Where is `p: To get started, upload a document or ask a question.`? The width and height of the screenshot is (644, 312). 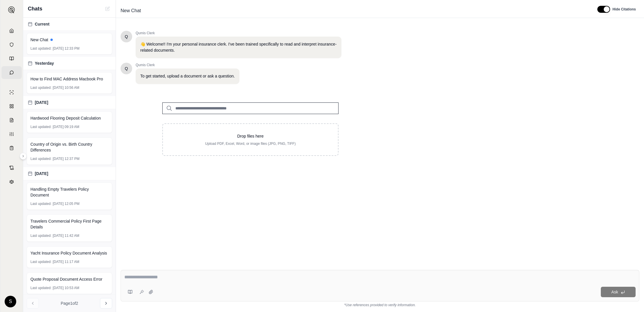 p: To get started, upload a document or ask a question. is located at coordinates (187, 76).